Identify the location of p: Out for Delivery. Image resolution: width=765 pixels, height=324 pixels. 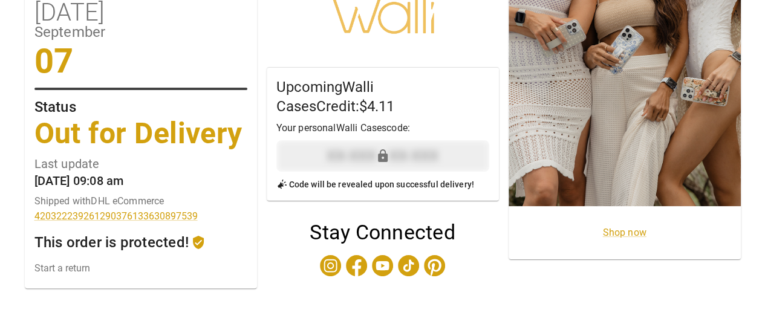
(141, 134).